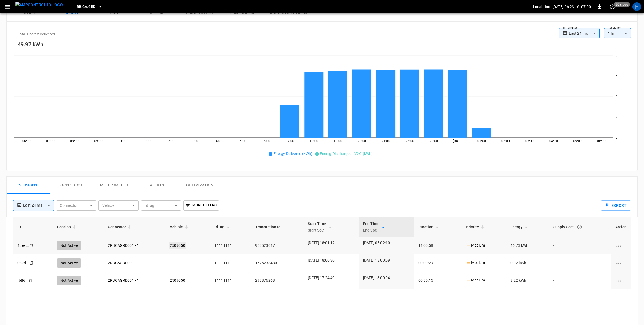  Describe the element at coordinates (242, 141) in the screenshot. I see `tspan: 15:00` at that location.